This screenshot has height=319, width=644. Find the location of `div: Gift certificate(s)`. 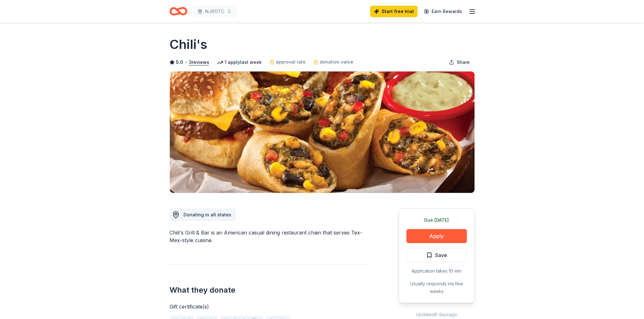

div: Gift certificate(s) is located at coordinates (269, 307).